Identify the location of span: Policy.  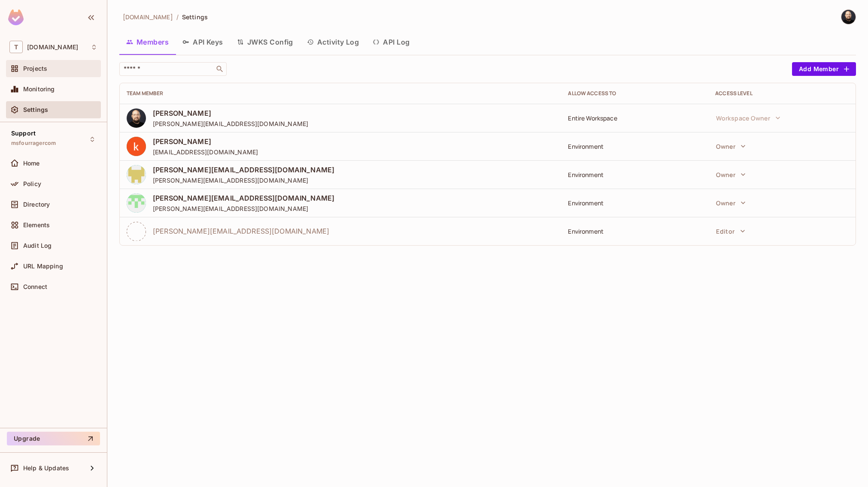
(32, 184).